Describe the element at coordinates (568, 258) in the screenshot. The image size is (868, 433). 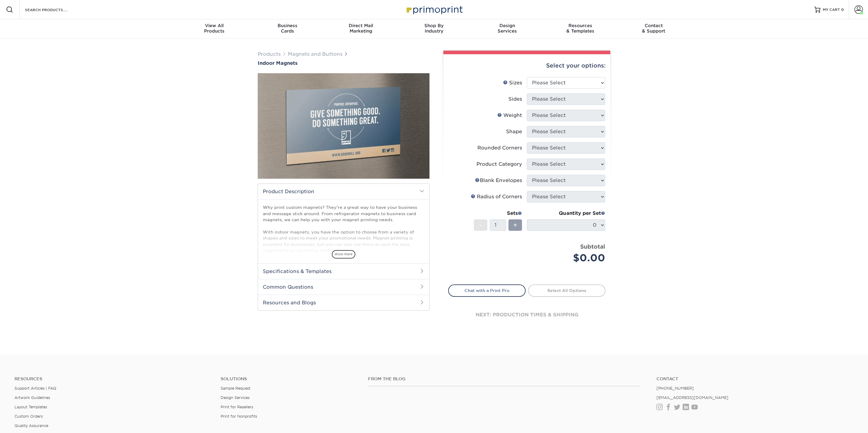
I see `div: $0.00` at that location.